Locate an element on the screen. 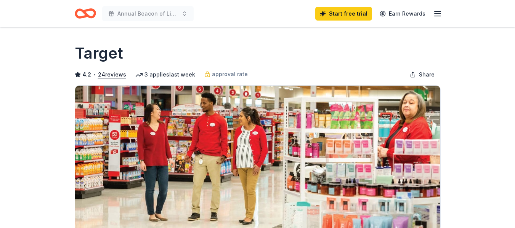  span: 4.2 is located at coordinates (87, 75).